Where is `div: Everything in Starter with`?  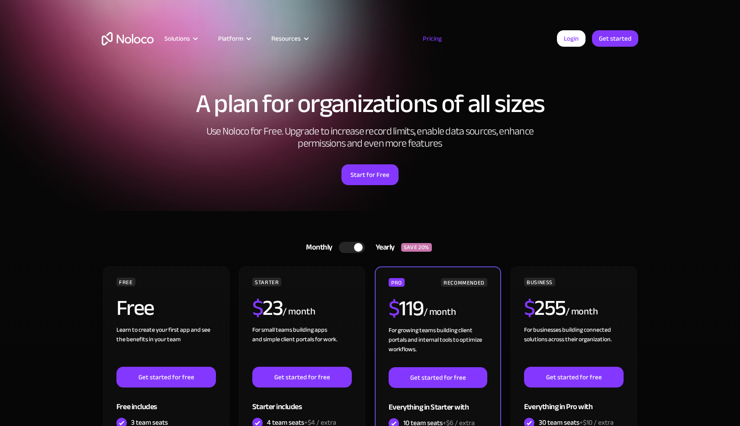
div: Everything in Starter with is located at coordinates (438, 402).